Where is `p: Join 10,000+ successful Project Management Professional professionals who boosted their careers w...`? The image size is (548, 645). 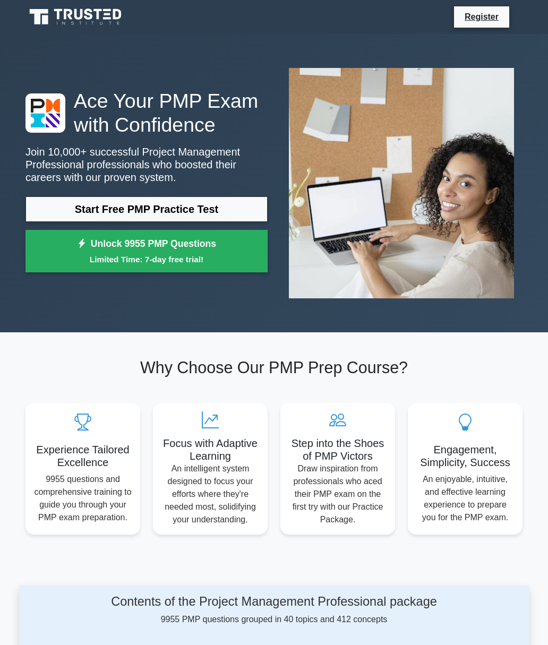 p: Join 10,000+ successful Project Management Professional professionals who boosted their careers w... is located at coordinates (147, 165).